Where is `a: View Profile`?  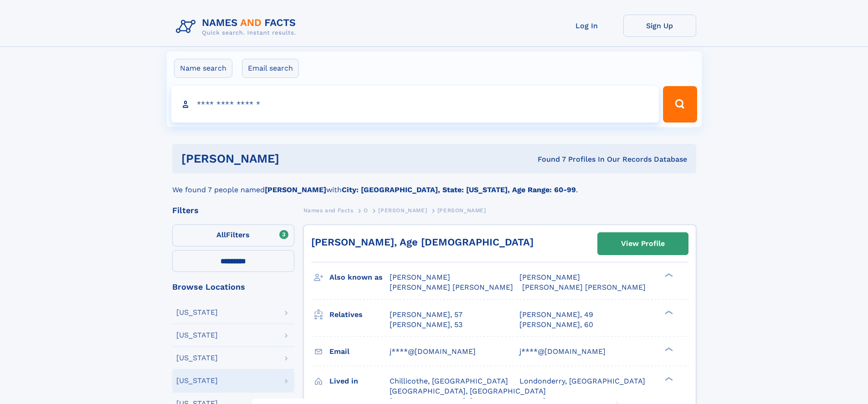 a: View Profile is located at coordinates (643, 244).